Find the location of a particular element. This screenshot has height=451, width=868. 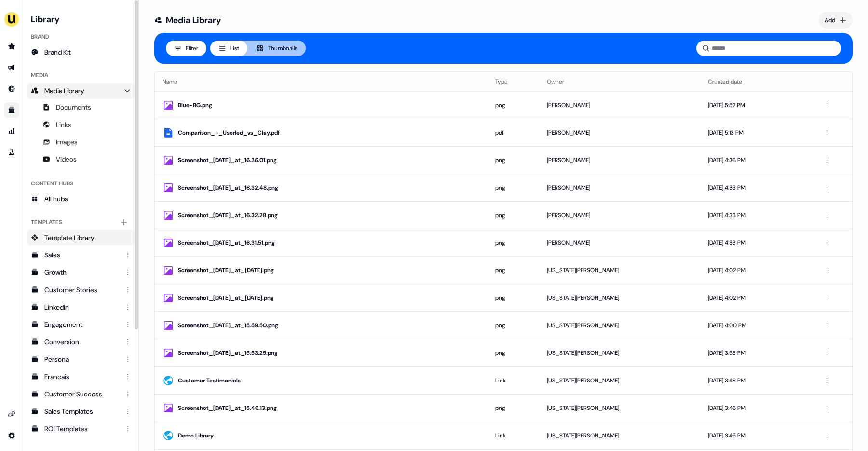

span: Brand Kit is located at coordinates (57, 52).